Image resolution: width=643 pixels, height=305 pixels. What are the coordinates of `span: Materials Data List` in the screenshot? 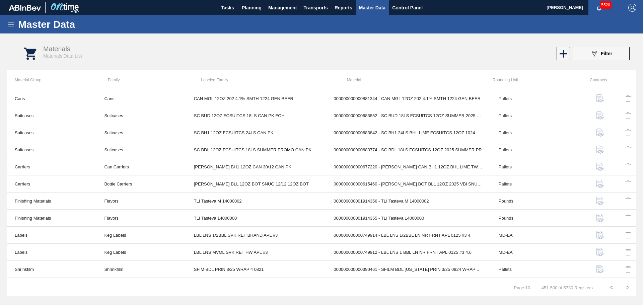 It's located at (63, 56).